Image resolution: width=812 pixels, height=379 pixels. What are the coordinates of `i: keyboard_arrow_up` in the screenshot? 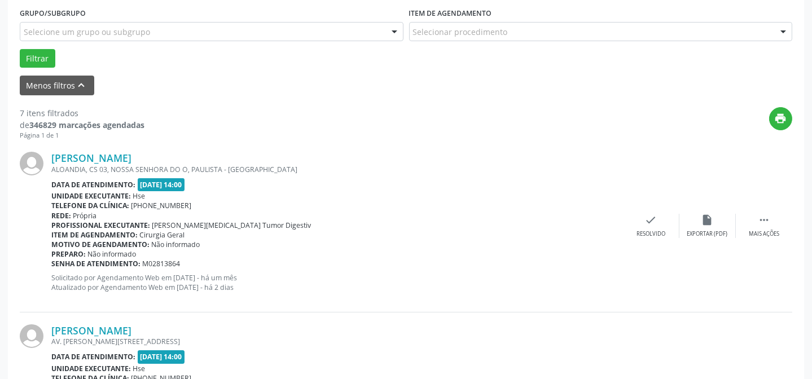 It's located at (82, 85).